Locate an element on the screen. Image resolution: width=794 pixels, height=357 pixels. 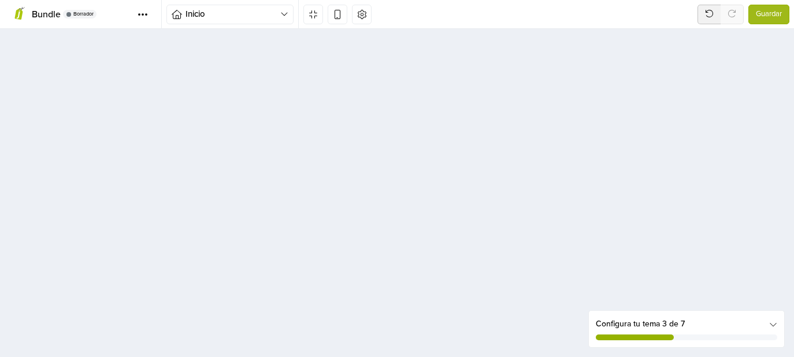
button: Guardar is located at coordinates (769, 14).